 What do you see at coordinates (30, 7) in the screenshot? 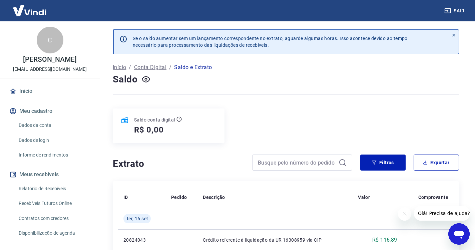
I see `span: Olá! Precisa de ajuda?` at bounding box center [30, 7].